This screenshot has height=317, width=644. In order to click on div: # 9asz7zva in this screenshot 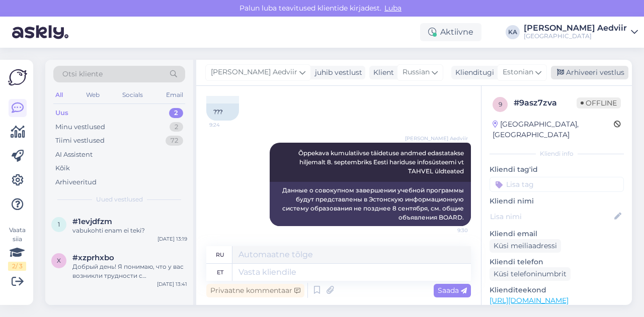, I will do `click(545, 103)`.